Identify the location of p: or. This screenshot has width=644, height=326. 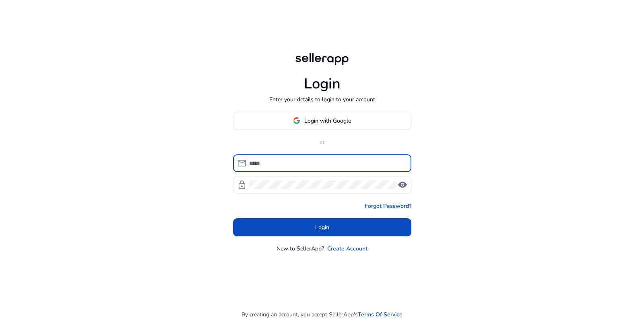
(322, 142).